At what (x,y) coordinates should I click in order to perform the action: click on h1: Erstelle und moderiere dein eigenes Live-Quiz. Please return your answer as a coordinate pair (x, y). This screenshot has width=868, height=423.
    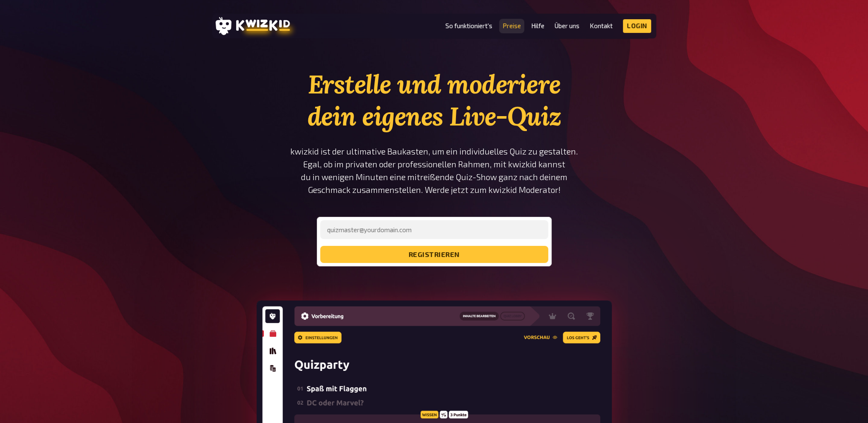
    Looking at the image, I should click on (434, 100).